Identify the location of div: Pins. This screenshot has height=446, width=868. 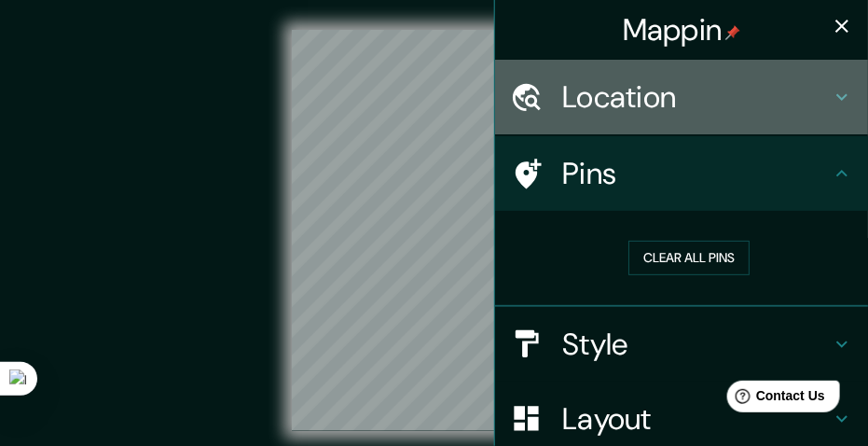
(681, 174).